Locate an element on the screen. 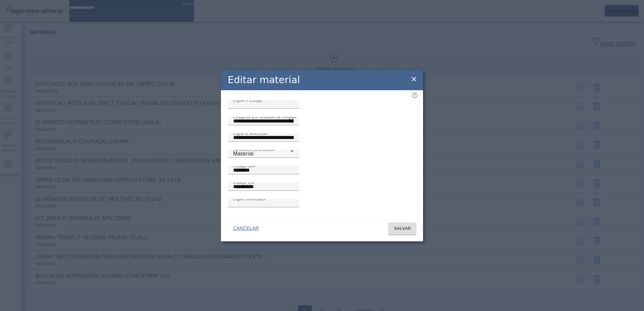 The height and width of the screenshot is (311, 644). mat-label: Digite o Código is located at coordinates (248, 100).